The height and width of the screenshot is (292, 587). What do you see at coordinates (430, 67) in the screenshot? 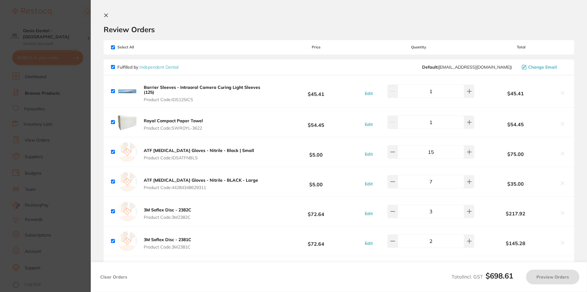
I see `b: Default` at bounding box center [430, 67].